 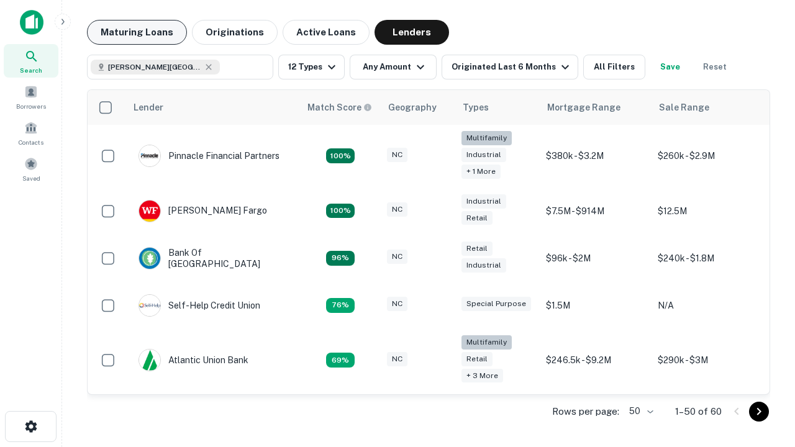 What do you see at coordinates (340, 107) in the screenshot?
I see `th: Capitalize uses an advanced AI algorithm to match your search with the best lender. The match sco...` at bounding box center [340, 107].